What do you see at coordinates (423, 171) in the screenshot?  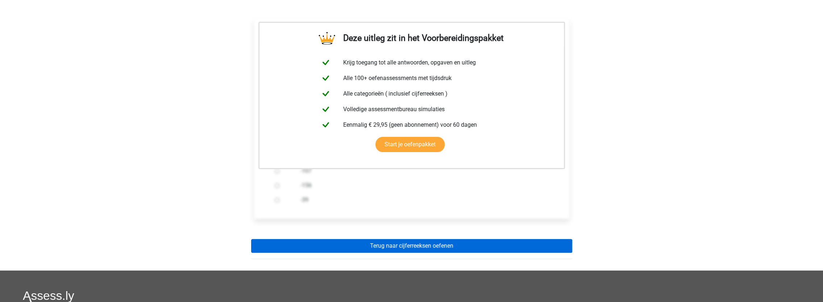 I see `label: -107` at bounding box center [423, 171].